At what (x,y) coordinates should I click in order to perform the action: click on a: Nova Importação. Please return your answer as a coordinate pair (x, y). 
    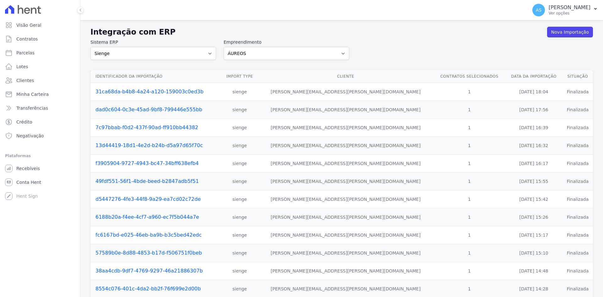
    Looking at the image, I should click on (570, 32).